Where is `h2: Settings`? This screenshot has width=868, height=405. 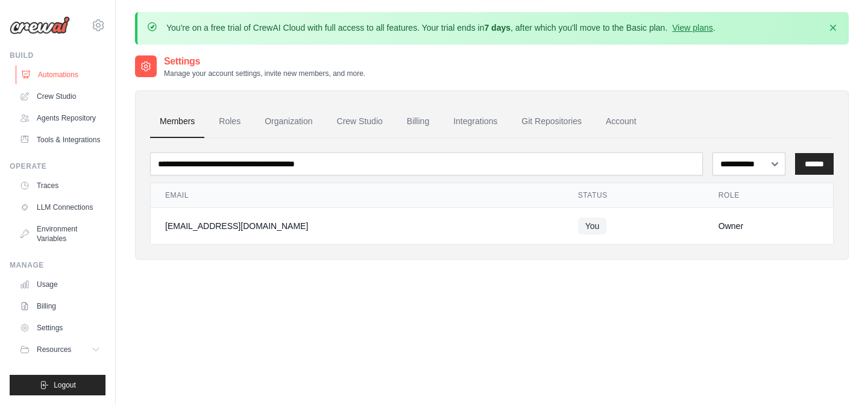
h2: Settings is located at coordinates (265, 61).